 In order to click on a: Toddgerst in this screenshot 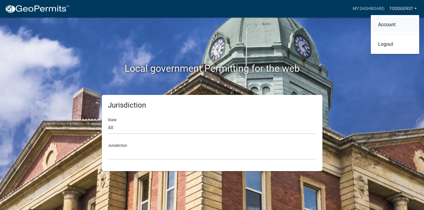, I will do `click(403, 9)`.